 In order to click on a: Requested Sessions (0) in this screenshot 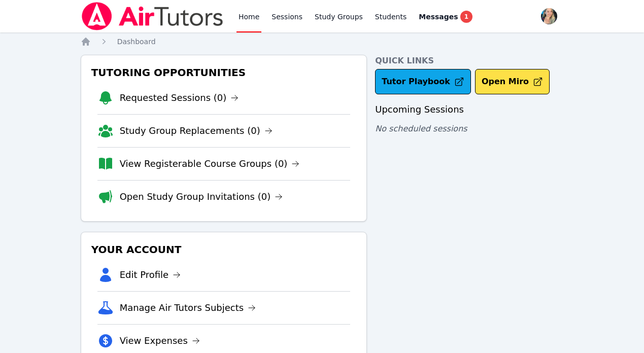, I will do `click(179, 98)`.